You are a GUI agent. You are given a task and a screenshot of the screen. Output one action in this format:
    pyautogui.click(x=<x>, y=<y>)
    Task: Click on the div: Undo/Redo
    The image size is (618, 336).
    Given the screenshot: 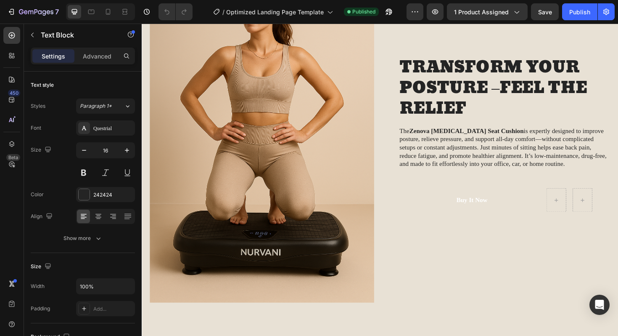 What is the action you would take?
    pyautogui.click(x=175, y=12)
    